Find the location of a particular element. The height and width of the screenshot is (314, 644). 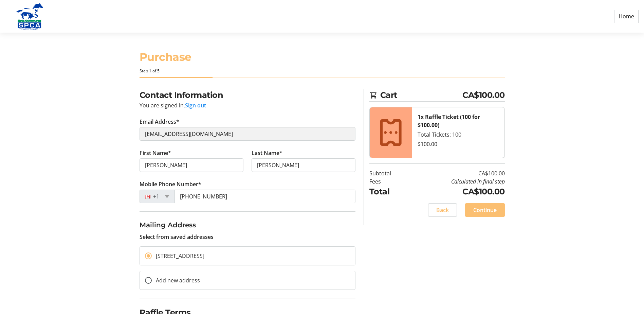

h3: Mailing Address is located at coordinates (248, 225).